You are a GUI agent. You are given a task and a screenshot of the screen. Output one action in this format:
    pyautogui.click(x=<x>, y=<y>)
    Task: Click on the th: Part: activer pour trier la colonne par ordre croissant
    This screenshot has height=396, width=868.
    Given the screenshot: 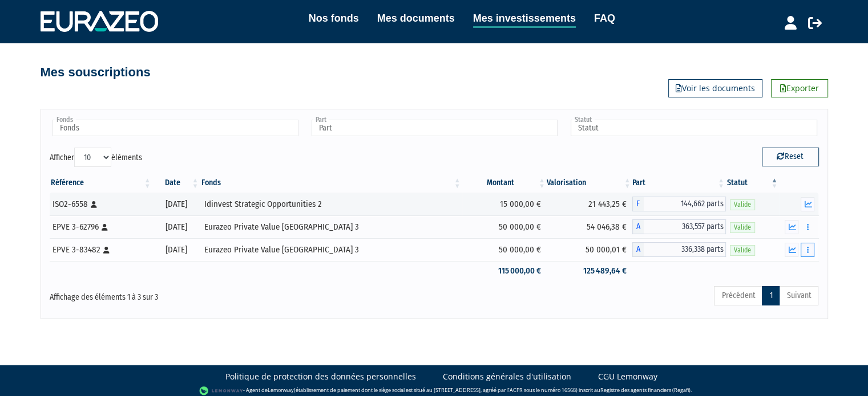 What is the action you would take?
    pyautogui.click(x=679, y=183)
    